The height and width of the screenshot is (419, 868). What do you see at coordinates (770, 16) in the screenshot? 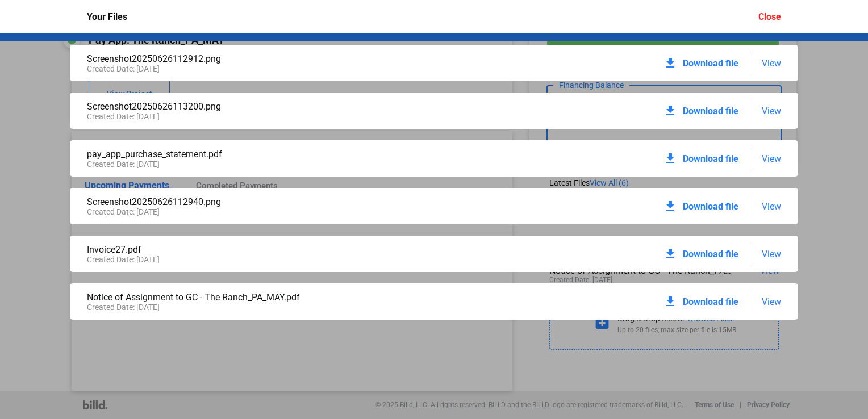
I see `div: Close` at bounding box center [770, 16].